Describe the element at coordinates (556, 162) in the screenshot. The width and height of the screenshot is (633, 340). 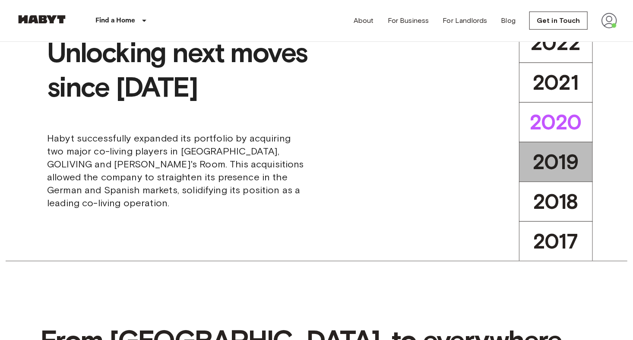
I see `button: 2019` at that location.